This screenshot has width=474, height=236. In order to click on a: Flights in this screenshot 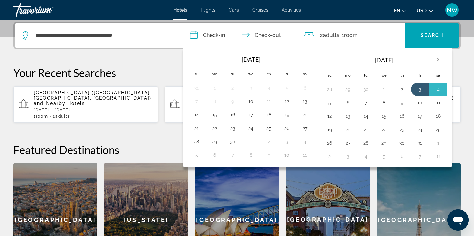, I will do `click(208, 10)`.